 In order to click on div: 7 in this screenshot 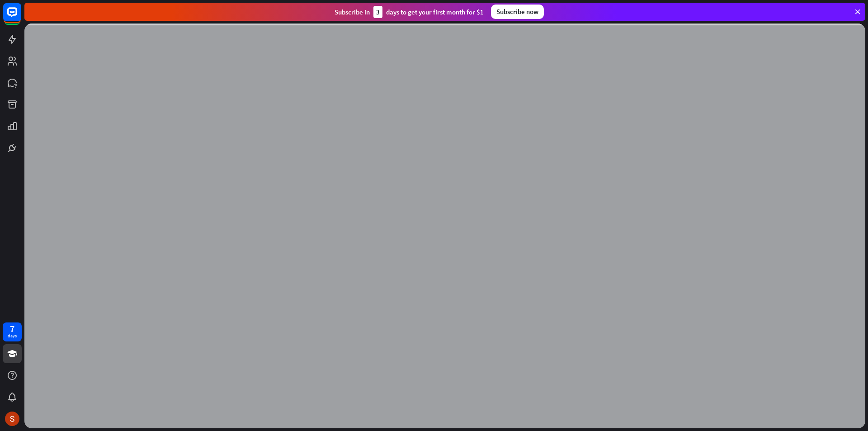, I will do `click(12, 329)`.